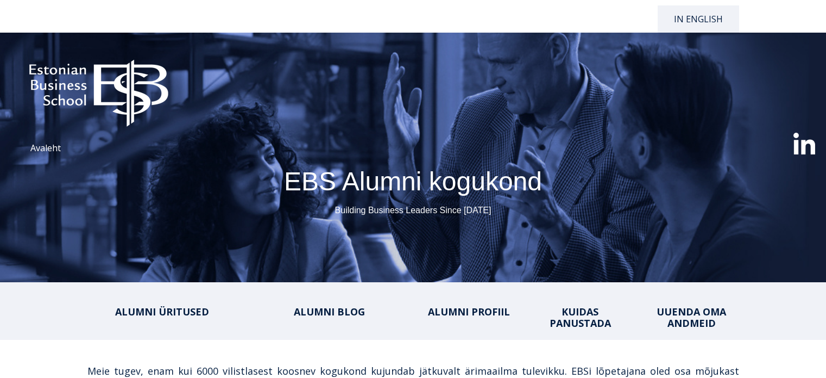 This screenshot has height=378, width=826. Describe the element at coordinates (469, 311) in the screenshot. I see `span: ALUMNI PROFIIL` at that location.